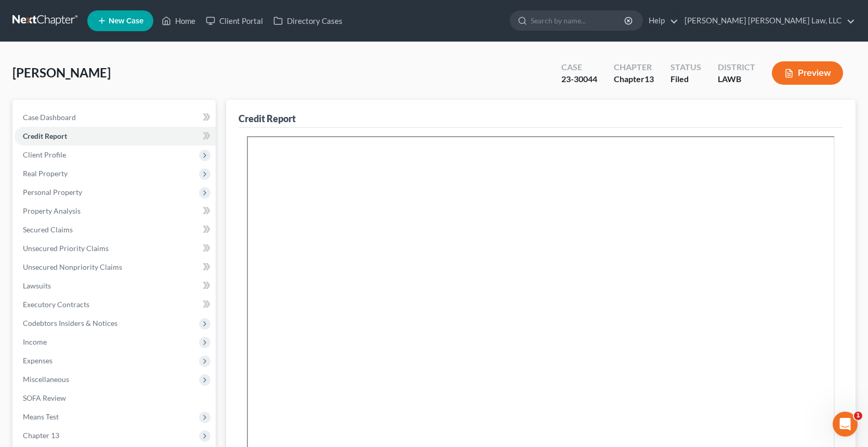 This screenshot has height=447, width=868. I want to click on span: Expenses, so click(37, 361).